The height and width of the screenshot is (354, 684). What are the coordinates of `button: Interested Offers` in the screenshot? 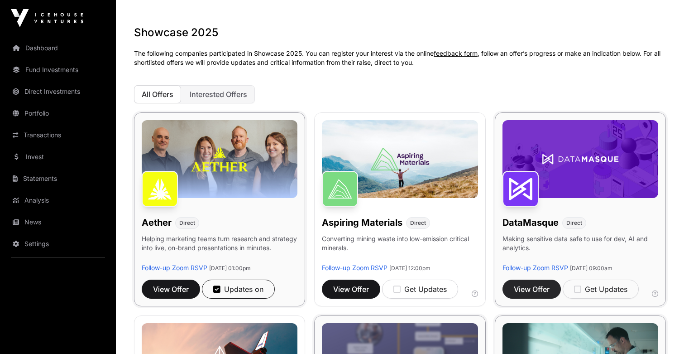 It's located at (218, 94).